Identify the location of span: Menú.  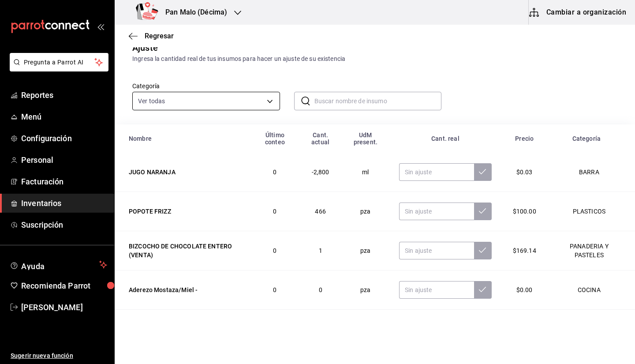
(64, 117).